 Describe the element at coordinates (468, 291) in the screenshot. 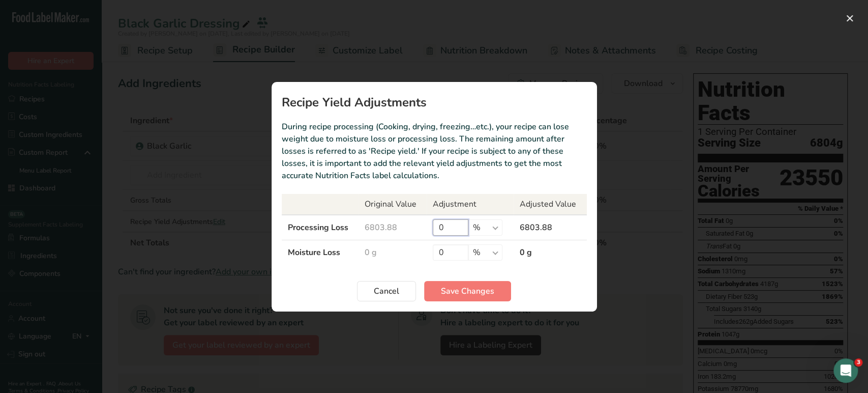

I see `span: Save Changes` at that location.